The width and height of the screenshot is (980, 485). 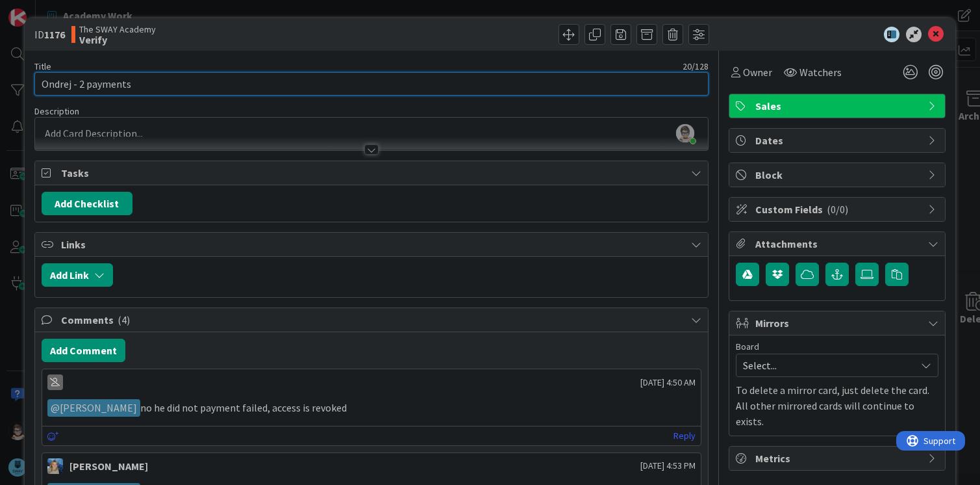 What do you see at coordinates (838, 244) in the screenshot?
I see `span: Attachments` at bounding box center [838, 244].